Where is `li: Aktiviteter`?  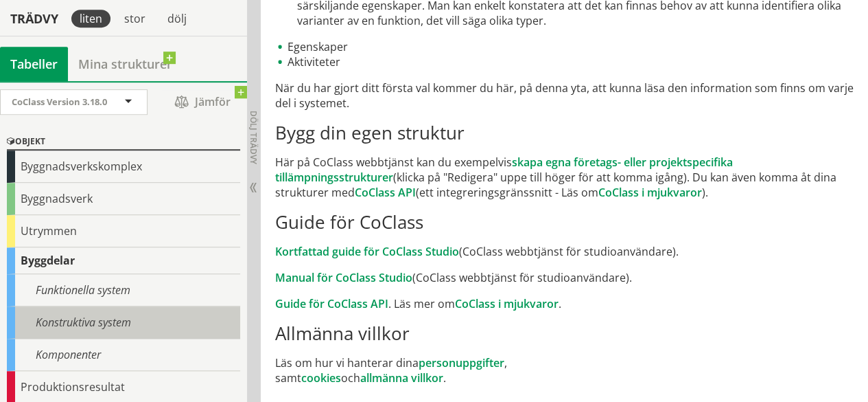
li: Aktiviteter is located at coordinates (565, 61).